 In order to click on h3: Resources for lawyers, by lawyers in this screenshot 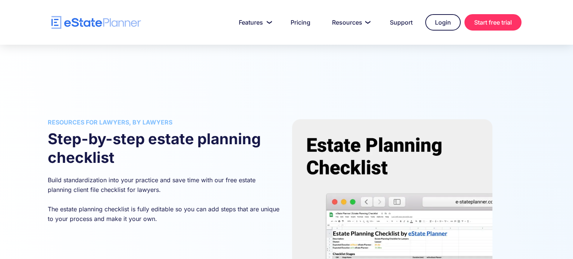, I will do `click(164, 122)`.